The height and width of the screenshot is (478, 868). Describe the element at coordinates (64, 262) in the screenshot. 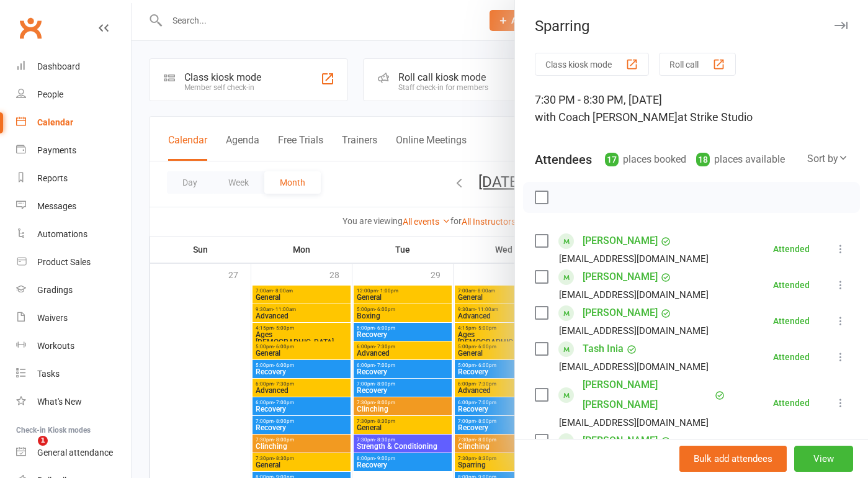

I see `div: Product Sales` at that location.